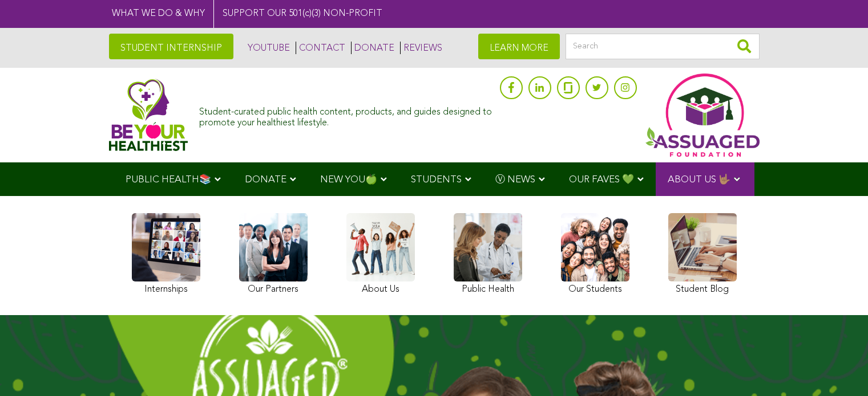  What do you see at coordinates (421, 48) in the screenshot?
I see `a: REVIEWS` at bounding box center [421, 48].